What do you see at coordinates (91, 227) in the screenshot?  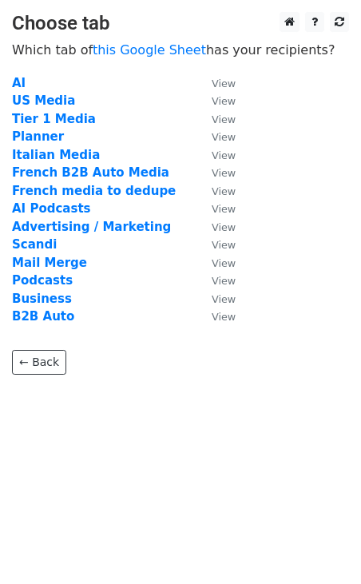 I see `strong: Advertising / Marketing` at bounding box center [91, 227].